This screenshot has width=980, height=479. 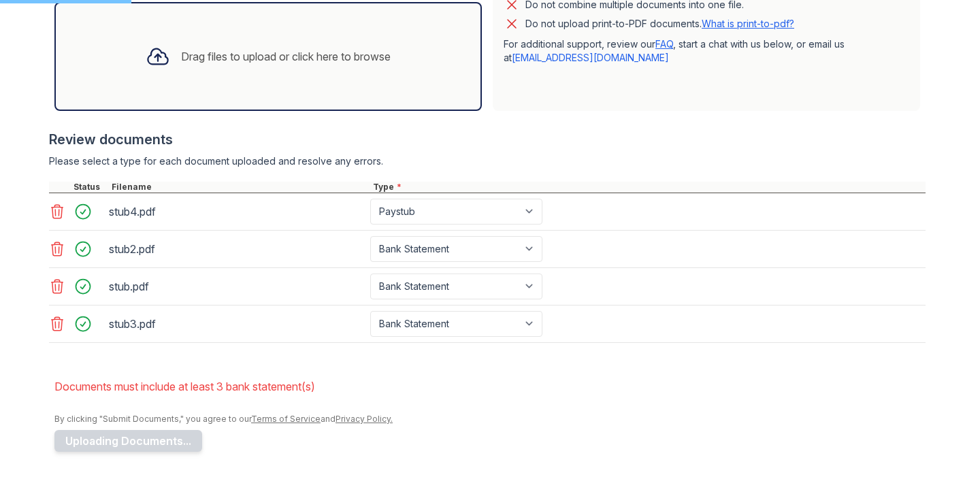 I want to click on div: stub2.pdf, so click(x=237, y=249).